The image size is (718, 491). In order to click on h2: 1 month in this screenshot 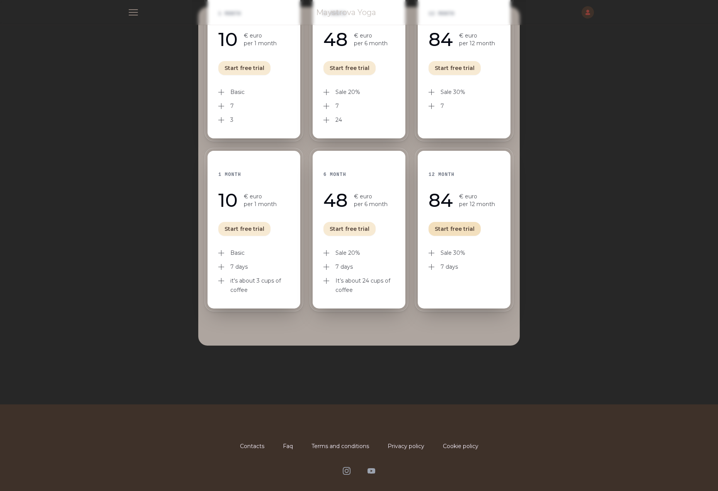, I will do `click(254, 175)`.